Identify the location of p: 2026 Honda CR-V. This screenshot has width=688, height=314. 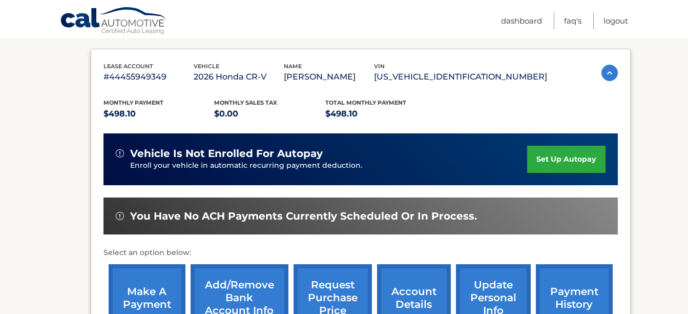
(239, 77).